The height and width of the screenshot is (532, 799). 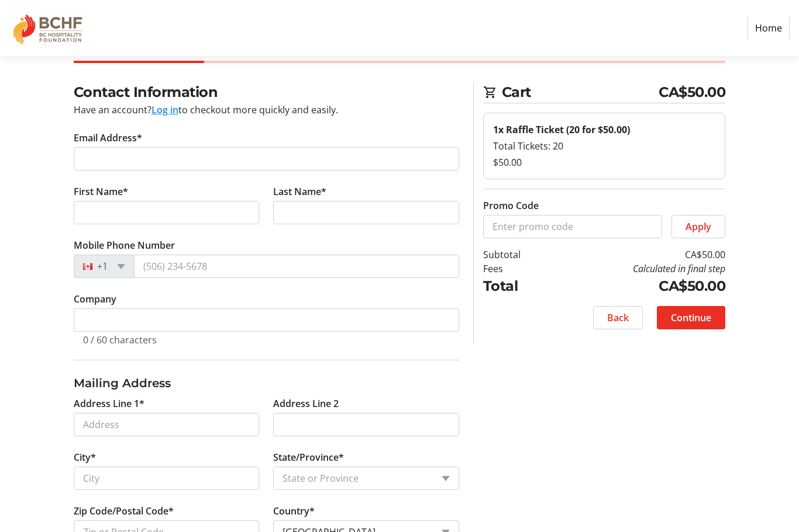 I want to click on label: Address Line 2, so click(x=306, y=404).